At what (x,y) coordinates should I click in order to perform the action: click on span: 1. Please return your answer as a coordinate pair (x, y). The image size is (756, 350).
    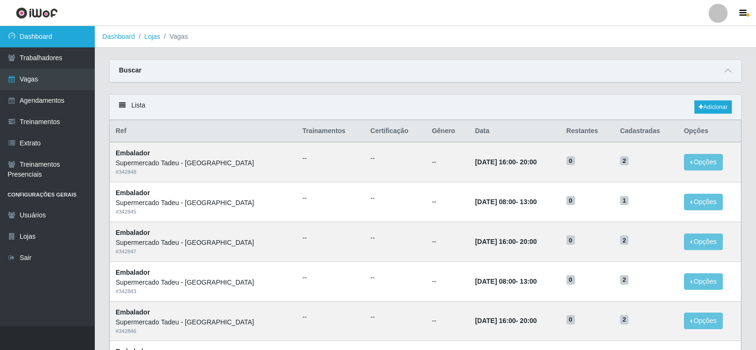
    Looking at the image, I should click on (624, 201).